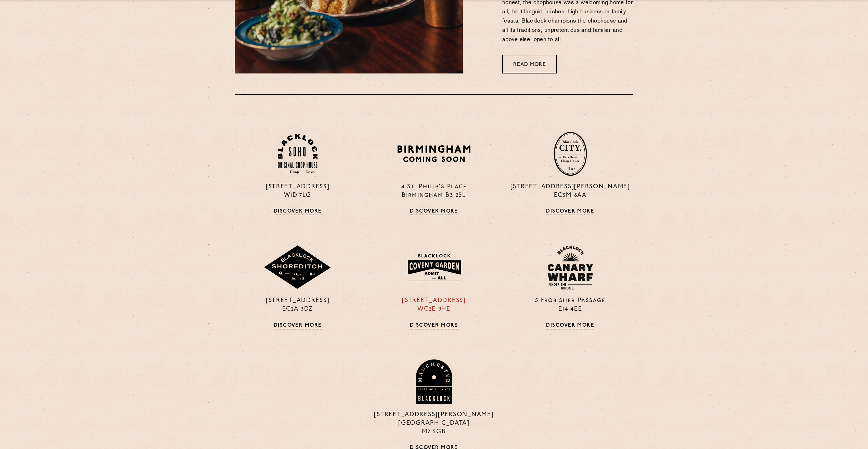  Describe the element at coordinates (570, 154) in the screenshot. I see `img: City-stamp-default.svg` at that location.